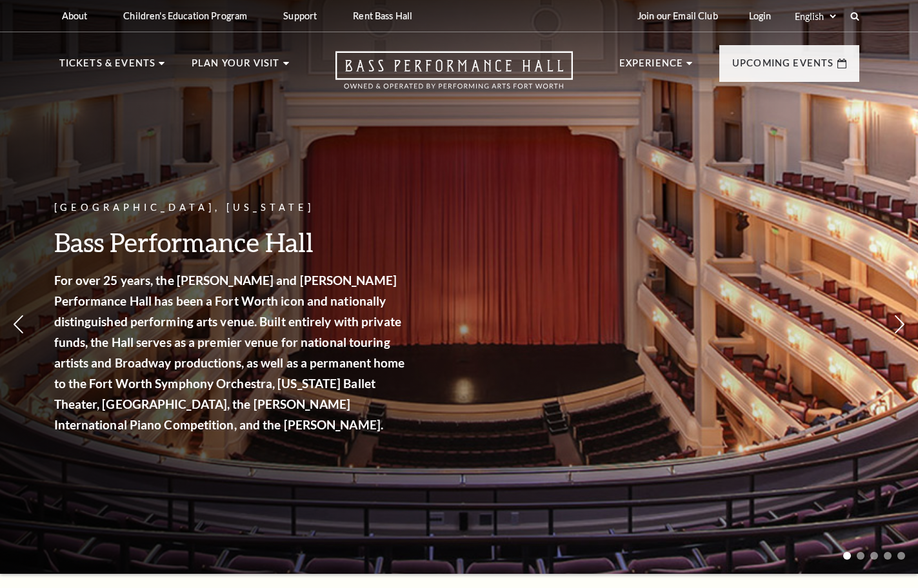  I want to click on p: Experience, so click(652, 67).